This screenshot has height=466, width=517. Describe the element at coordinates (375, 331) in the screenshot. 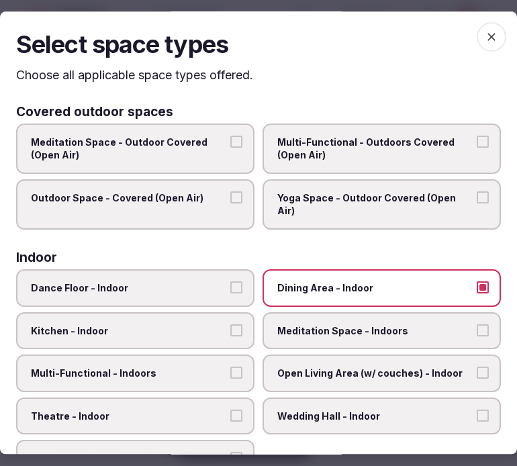

I see `span: Meditation Space - Indoors` at that location.